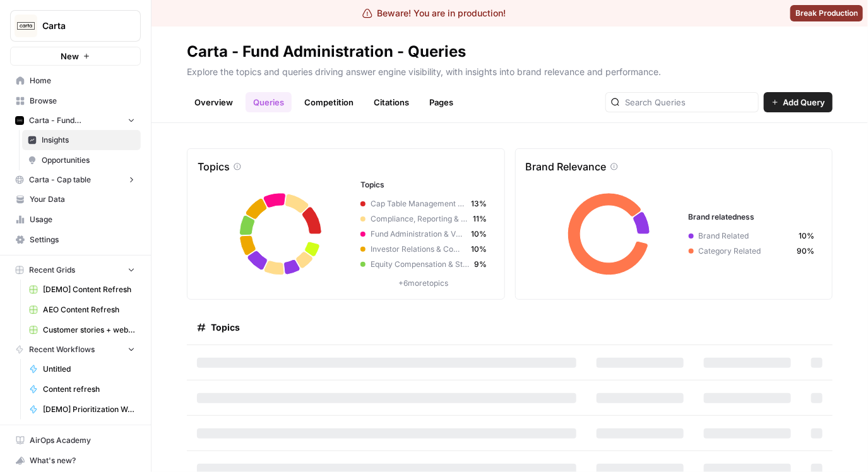 The image size is (868, 472). I want to click on span: New, so click(70, 56).